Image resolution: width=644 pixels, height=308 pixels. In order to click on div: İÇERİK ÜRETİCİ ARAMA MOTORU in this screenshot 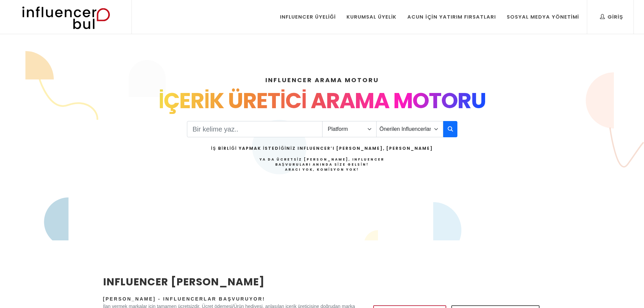, I will do `click(322, 101)`.